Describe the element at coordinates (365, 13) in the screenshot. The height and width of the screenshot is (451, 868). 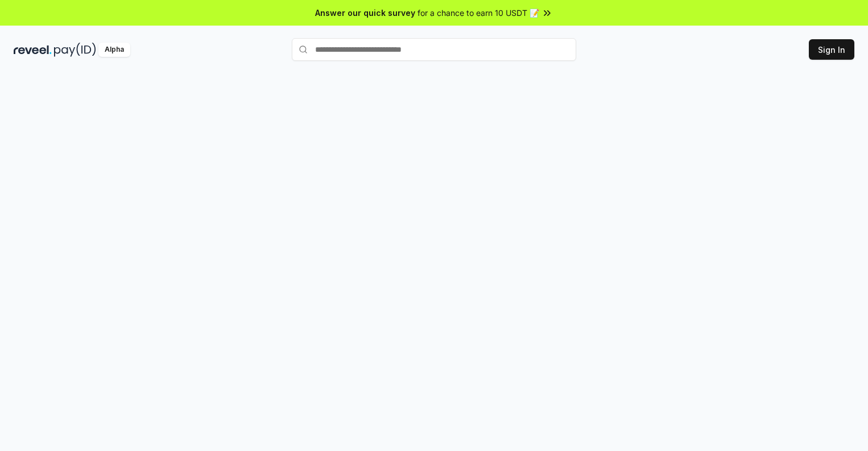
I see `span: Answer our quick survey` at that location.